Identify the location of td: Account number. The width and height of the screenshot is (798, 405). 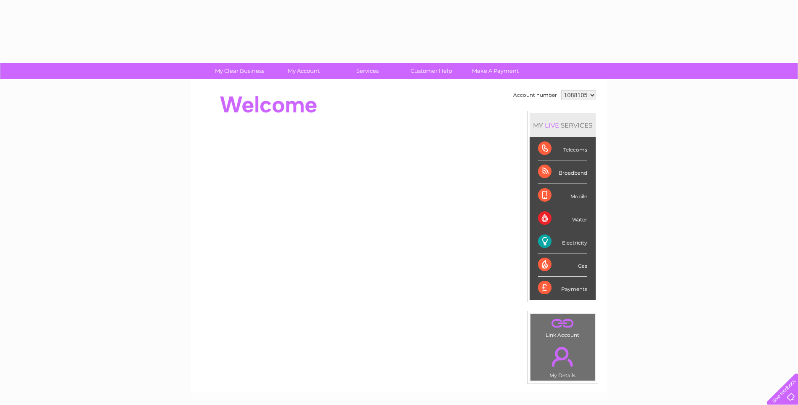
(535, 95).